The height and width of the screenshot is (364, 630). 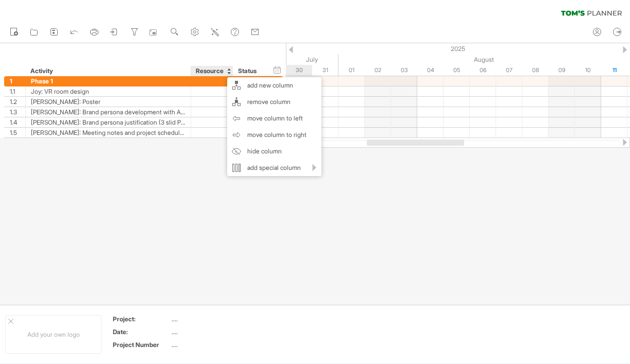 What do you see at coordinates (274, 168) in the screenshot?
I see `div: add special column` at bounding box center [274, 168].